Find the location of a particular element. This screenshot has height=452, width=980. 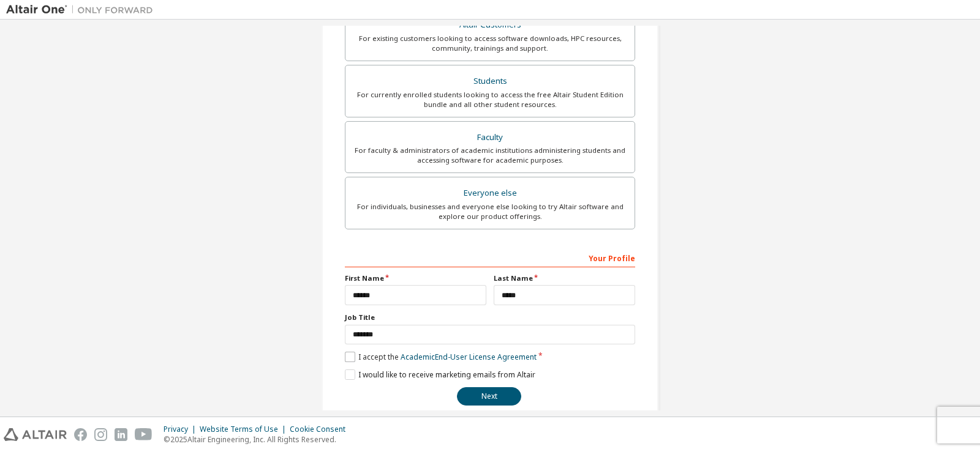

label: I accept the is located at coordinates (441, 357).